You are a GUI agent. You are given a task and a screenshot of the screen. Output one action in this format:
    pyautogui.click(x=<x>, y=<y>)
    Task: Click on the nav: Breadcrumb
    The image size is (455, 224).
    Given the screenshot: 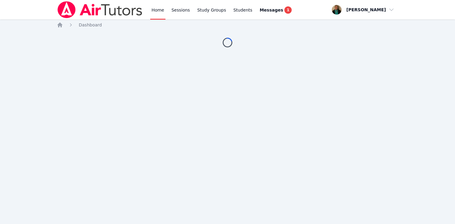 What is the action you would take?
    pyautogui.click(x=227, y=25)
    